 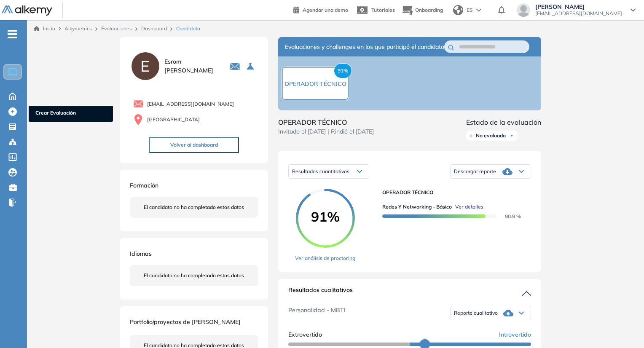 What do you see at coordinates (321, 9) in the screenshot?
I see `a: Agendar una demo` at bounding box center [321, 9].